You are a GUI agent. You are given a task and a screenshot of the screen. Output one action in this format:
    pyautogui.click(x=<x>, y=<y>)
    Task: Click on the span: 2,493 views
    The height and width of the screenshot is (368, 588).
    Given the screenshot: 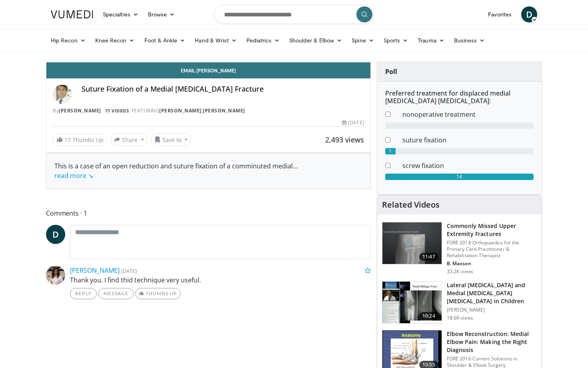 What is the action you would take?
    pyautogui.click(x=344, y=140)
    